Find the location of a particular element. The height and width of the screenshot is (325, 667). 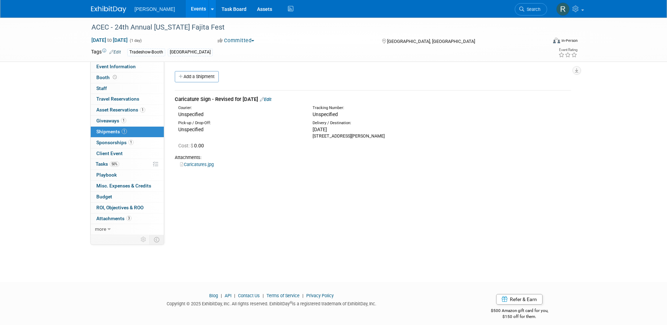

span: Event Information is located at coordinates (116, 66).